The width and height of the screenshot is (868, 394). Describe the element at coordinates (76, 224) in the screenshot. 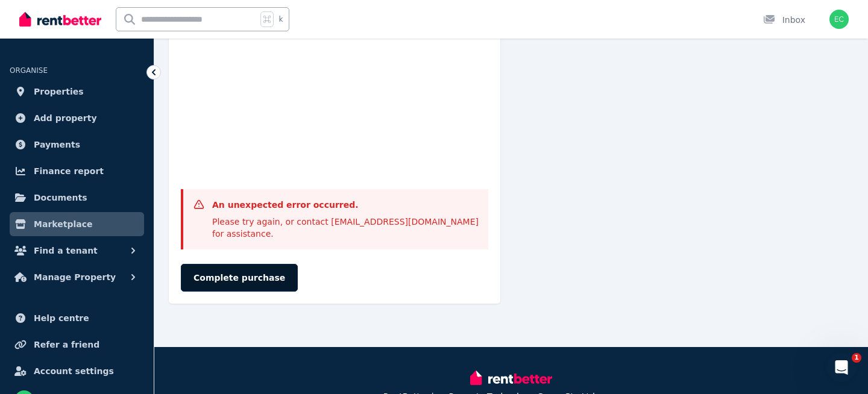

I see `a: Marketplace` at that location.